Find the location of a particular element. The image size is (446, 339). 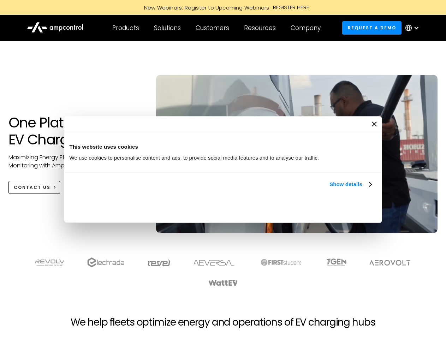

img: Aerovolt Logo is located at coordinates (390, 263).